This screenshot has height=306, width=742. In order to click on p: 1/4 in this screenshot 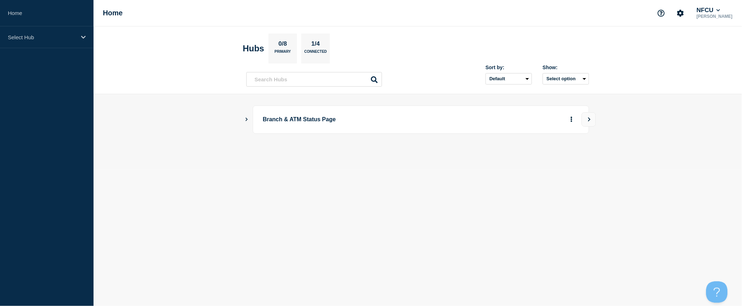, I will do `click(316, 45)`.